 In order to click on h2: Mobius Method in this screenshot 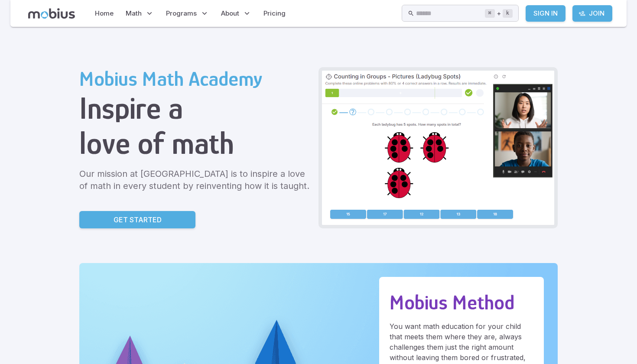, I will do `click(461, 302)`.